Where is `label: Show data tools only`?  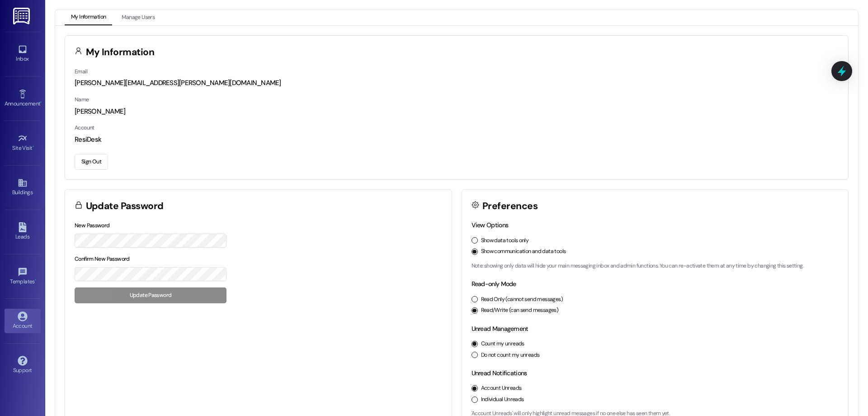 label: Show data tools only is located at coordinates (505, 241).